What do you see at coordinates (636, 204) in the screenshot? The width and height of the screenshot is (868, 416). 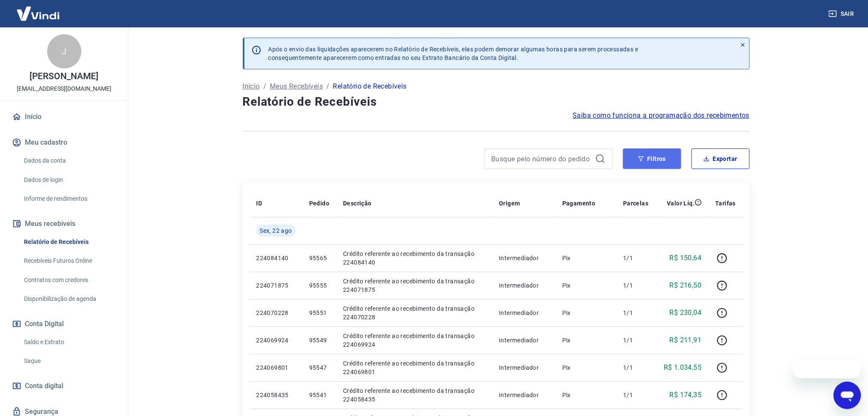 I see `p: Parcelas` at bounding box center [636, 204].